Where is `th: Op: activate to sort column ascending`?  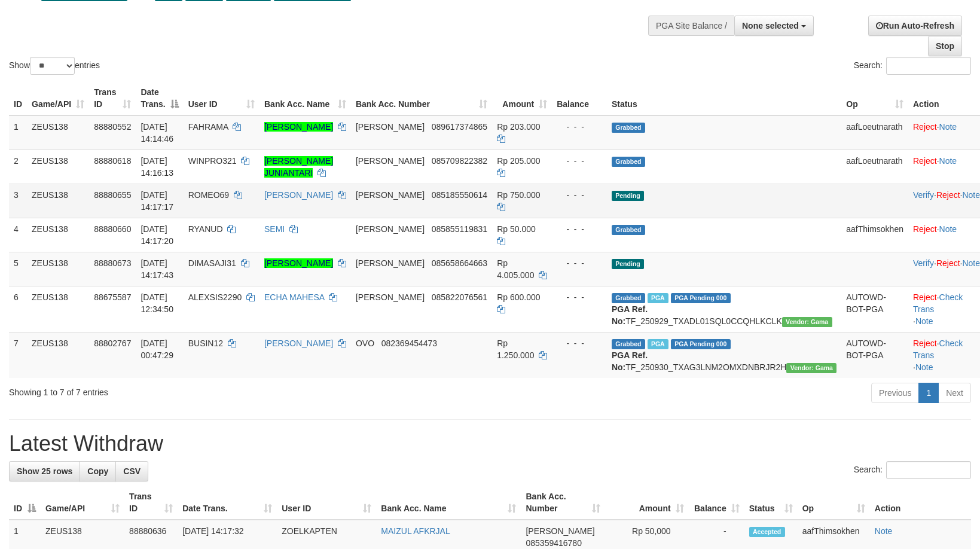 th: Op: activate to sort column ascending is located at coordinates (833, 502).